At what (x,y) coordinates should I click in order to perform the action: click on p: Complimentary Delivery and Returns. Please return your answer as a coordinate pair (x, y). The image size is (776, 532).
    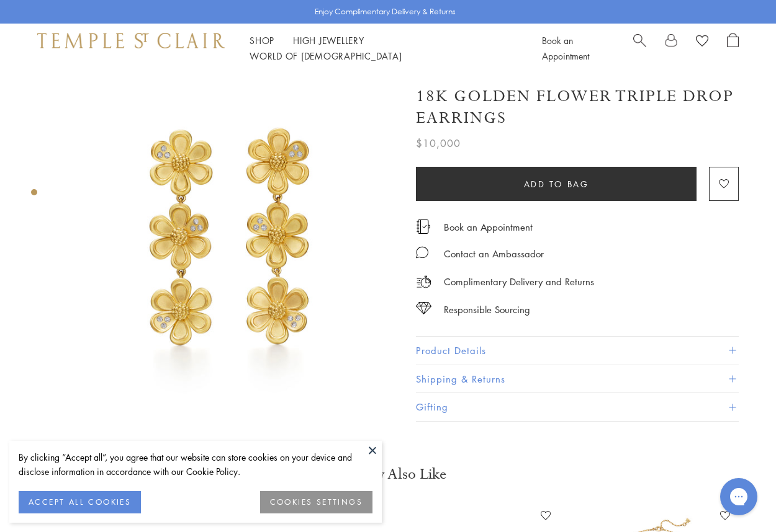
    Looking at the image, I should click on (519, 282).